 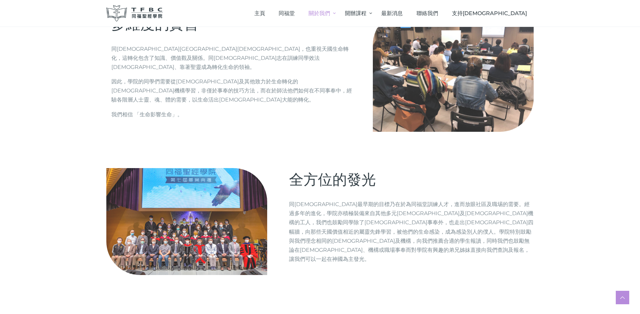 What do you see at coordinates (234, 114) in the screenshot?
I see `p: 我們相信 「生命影響生命」。` at bounding box center [234, 114].